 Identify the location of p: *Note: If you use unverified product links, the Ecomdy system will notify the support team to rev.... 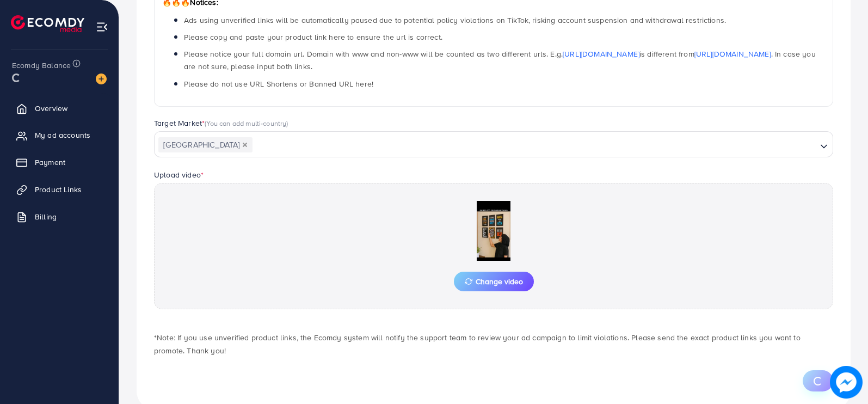
(494, 344).